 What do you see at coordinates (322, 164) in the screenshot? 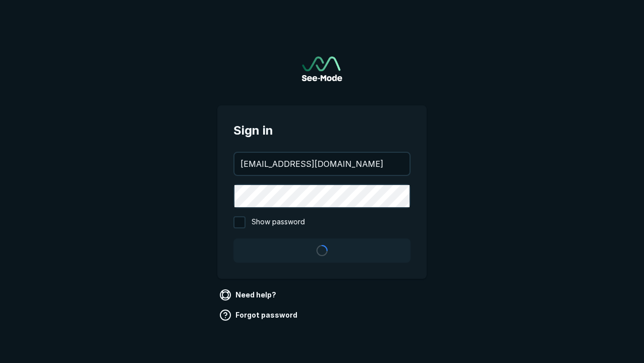
I see `input: your@email.com` at bounding box center [322, 164].